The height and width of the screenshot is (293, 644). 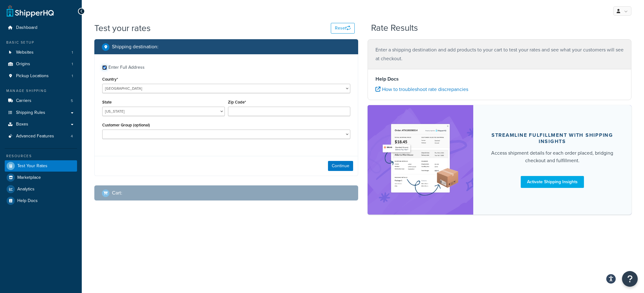 I want to click on h4: Help Docs, so click(x=500, y=79).